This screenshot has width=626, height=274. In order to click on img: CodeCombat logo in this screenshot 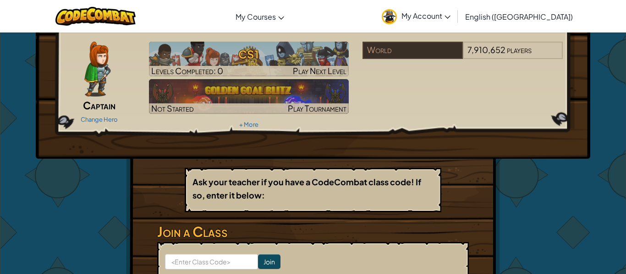, I will do `click(95, 16)`.